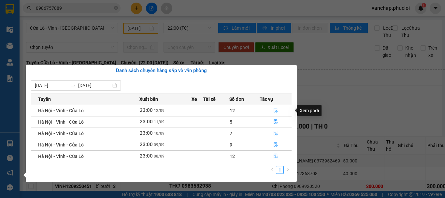 The width and height of the screenshot is (445, 198). I want to click on li: Next Page, so click(288, 170).